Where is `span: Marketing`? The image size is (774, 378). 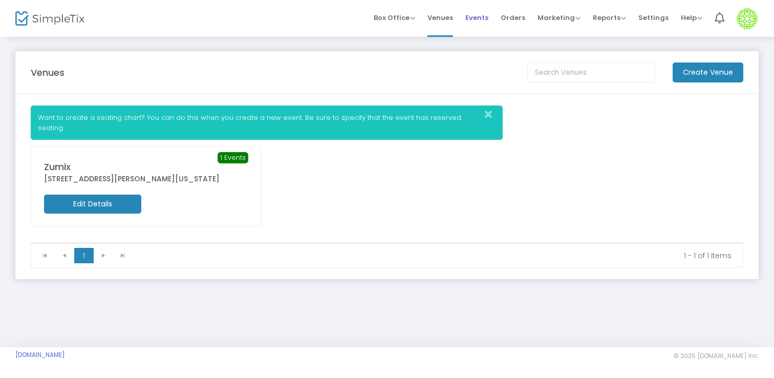 span: Marketing is located at coordinates (559, 17).